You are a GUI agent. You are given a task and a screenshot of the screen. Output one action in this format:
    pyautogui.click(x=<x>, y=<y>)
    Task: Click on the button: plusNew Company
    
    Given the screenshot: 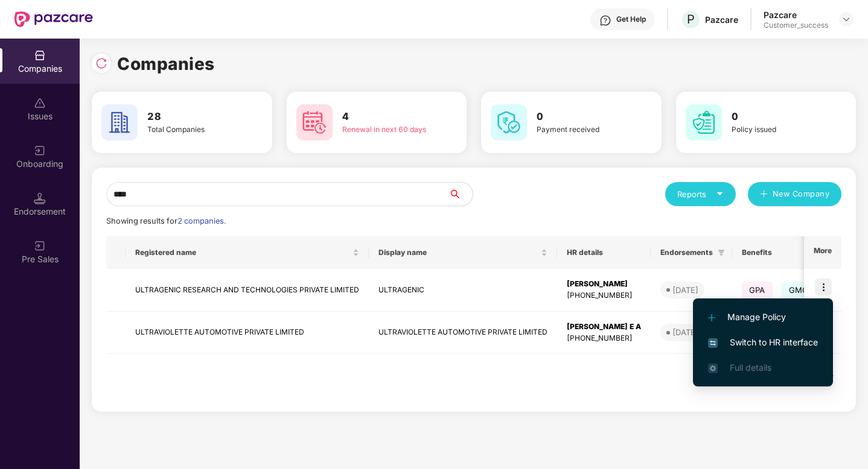 What is the action you would take?
    pyautogui.click(x=794, y=194)
    